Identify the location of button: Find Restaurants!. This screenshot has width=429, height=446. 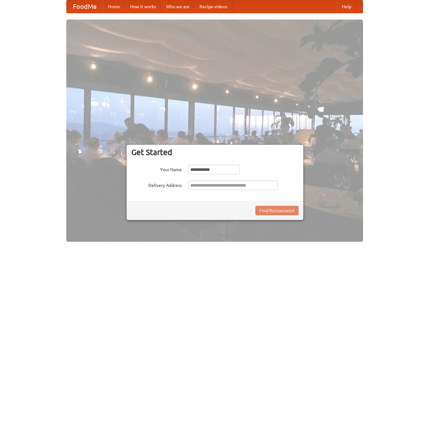
(277, 211).